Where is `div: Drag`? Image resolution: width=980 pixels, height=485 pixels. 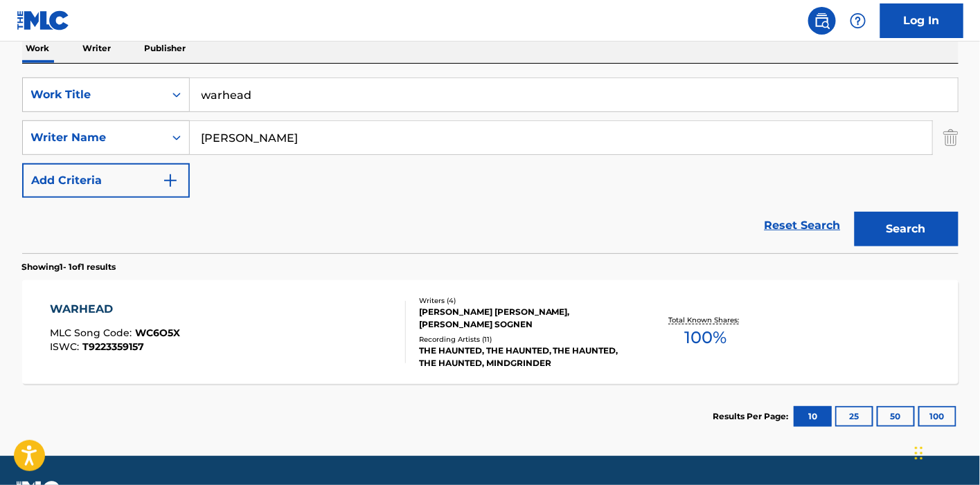
div: Drag is located at coordinates (919, 453).